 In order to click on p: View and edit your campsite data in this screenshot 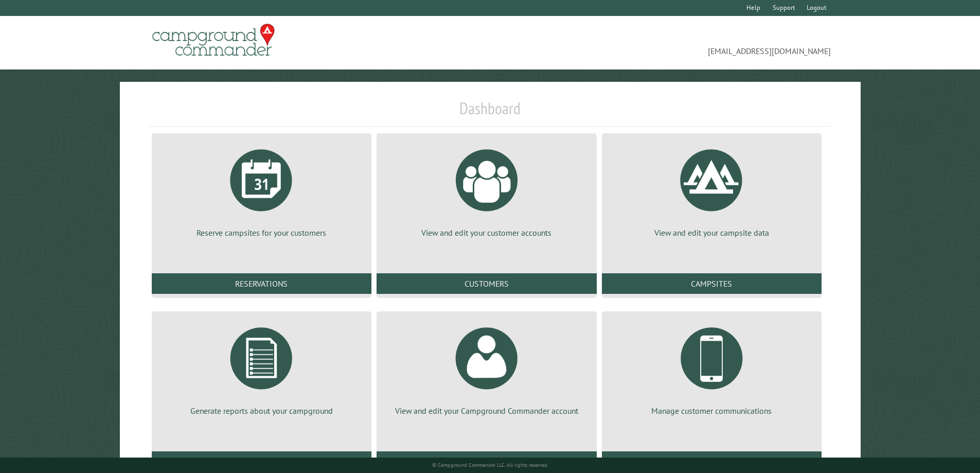, I will do `click(712, 233)`.